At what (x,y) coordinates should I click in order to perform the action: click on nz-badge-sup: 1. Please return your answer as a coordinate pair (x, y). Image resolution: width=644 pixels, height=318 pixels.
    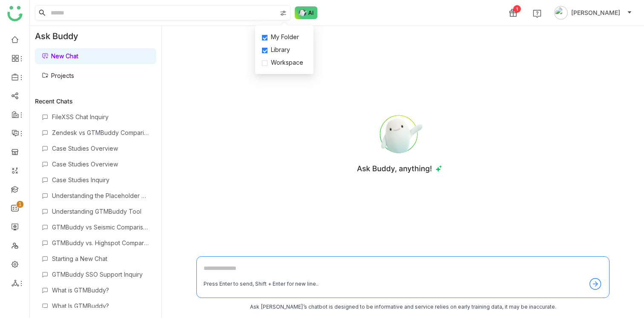
    Looking at the image, I should click on (20, 205).